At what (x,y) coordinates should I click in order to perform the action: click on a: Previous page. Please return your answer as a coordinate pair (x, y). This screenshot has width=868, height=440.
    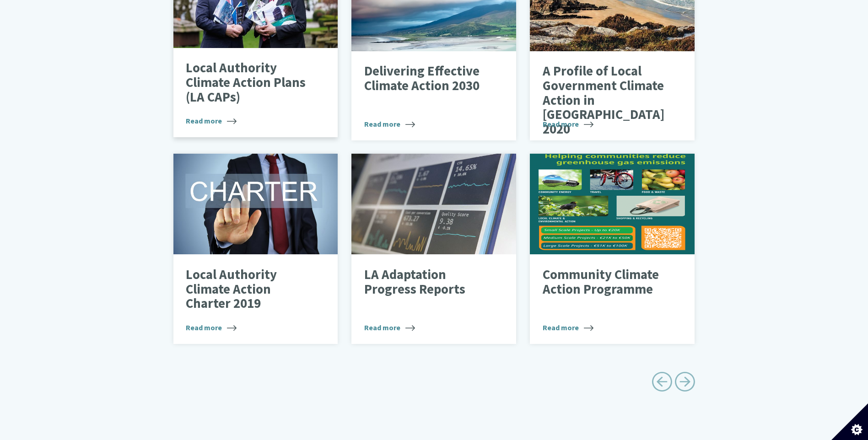
    Looking at the image, I should click on (661, 383).